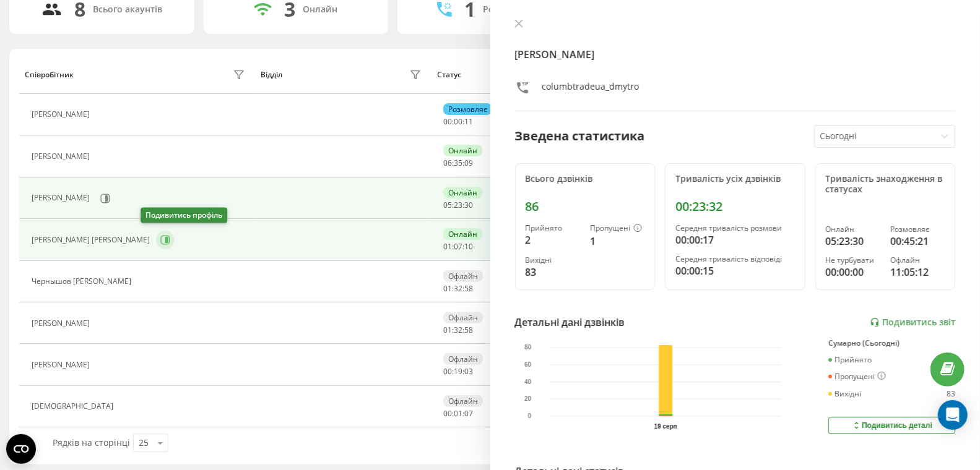 This screenshot has width=980, height=470. Describe the element at coordinates (528, 399) in the screenshot. I see `text: 20` at that location.